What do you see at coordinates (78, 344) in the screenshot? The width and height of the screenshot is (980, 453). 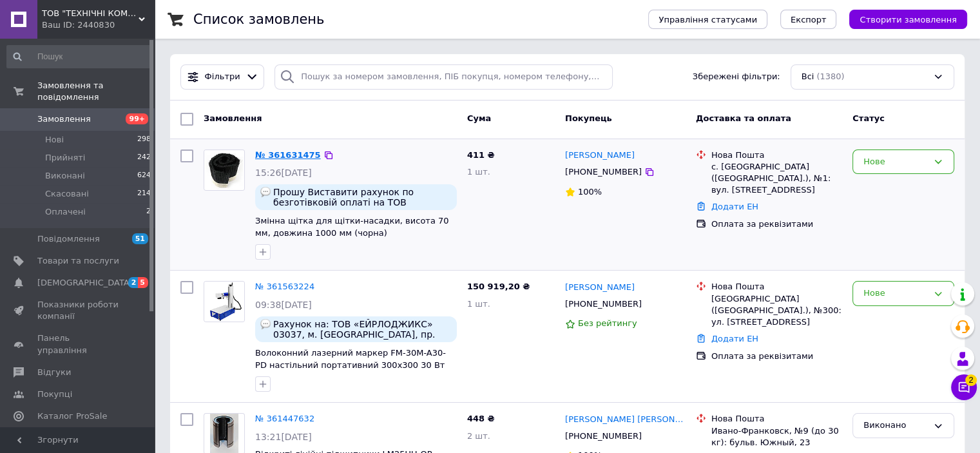 I see `span: Панель управління` at bounding box center [78, 344].